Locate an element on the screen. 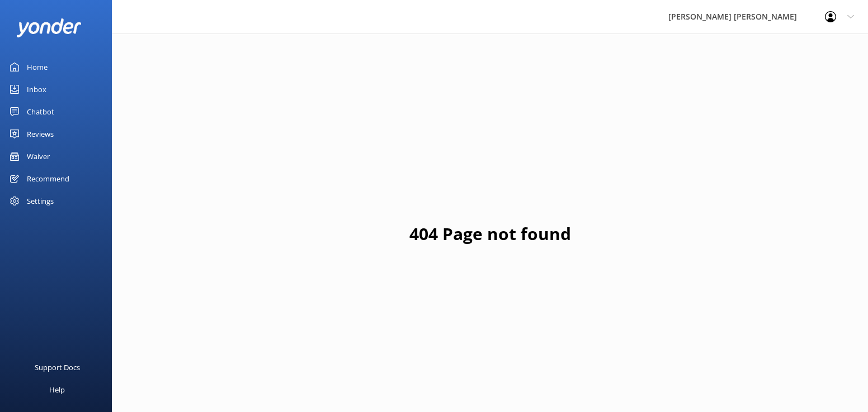 The image size is (868, 412). div: Waiver is located at coordinates (38, 156).